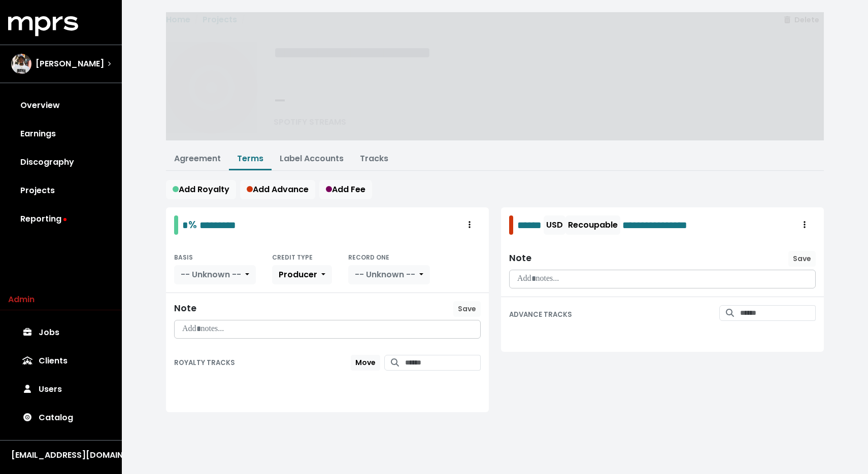 The height and width of the screenshot is (474, 868). Describe the element at coordinates (298, 274) in the screenshot. I see `span: Producer` at that location.